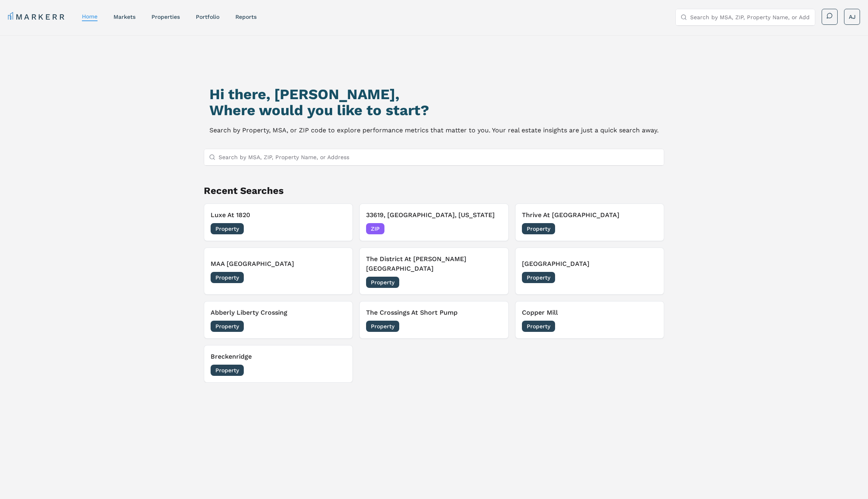 Image resolution: width=868 pixels, height=499 pixels. I want to click on a: reports, so click(246, 17).